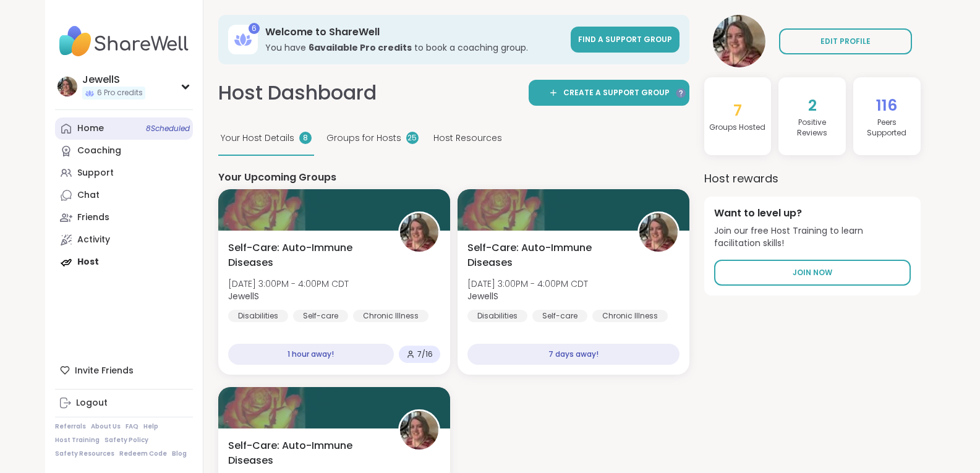  What do you see at coordinates (91, 403) in the screenshot?
I see `div: Logout` at bounding box center [91, 403].